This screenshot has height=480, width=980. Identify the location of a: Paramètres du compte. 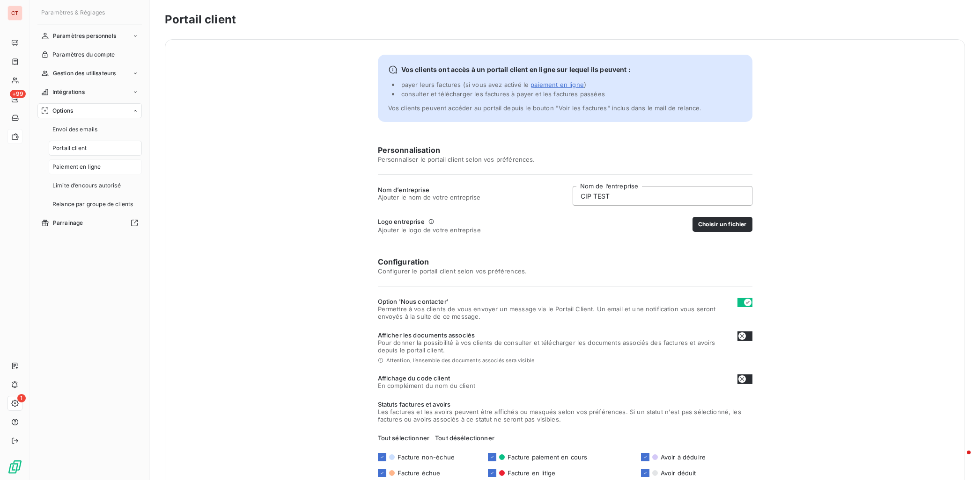
(90, 54).